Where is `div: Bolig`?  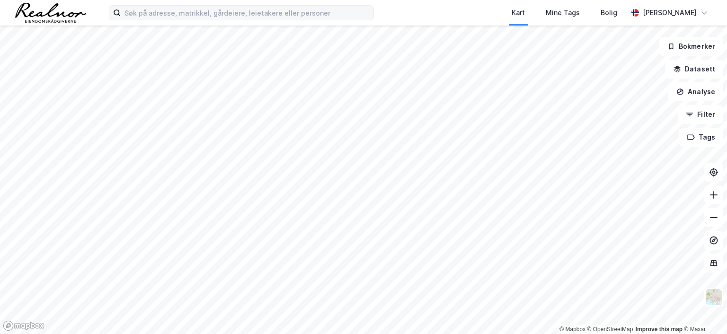 div: Bolig is located at coordinates (609, 13).